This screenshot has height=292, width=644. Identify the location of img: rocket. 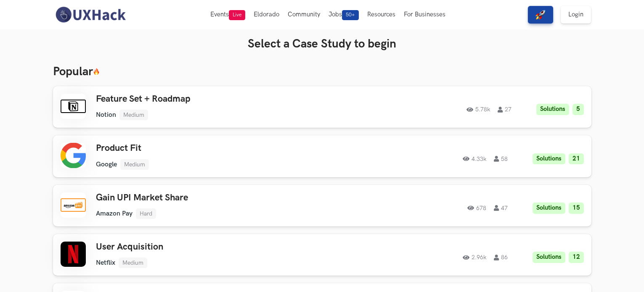
(541, 15).